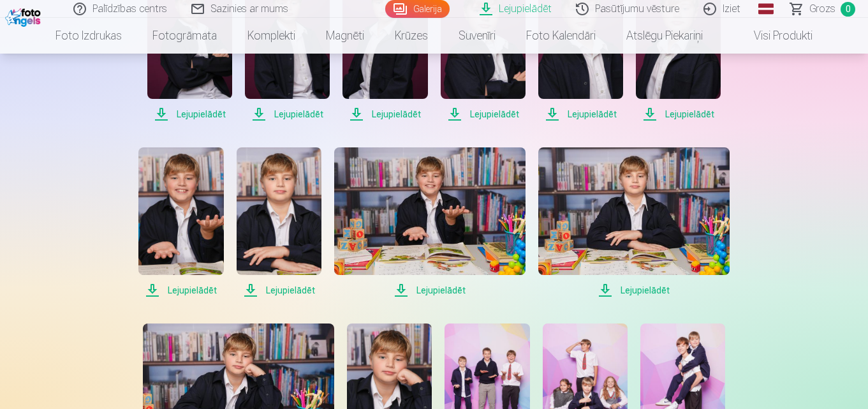  I want to click on a: Magnēti, so click(346, 36).